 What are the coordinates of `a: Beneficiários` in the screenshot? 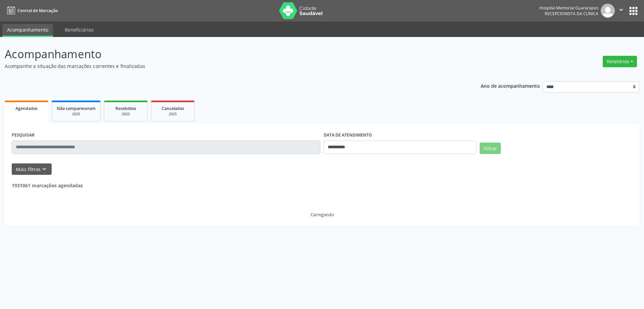 It's located at (79, 30).